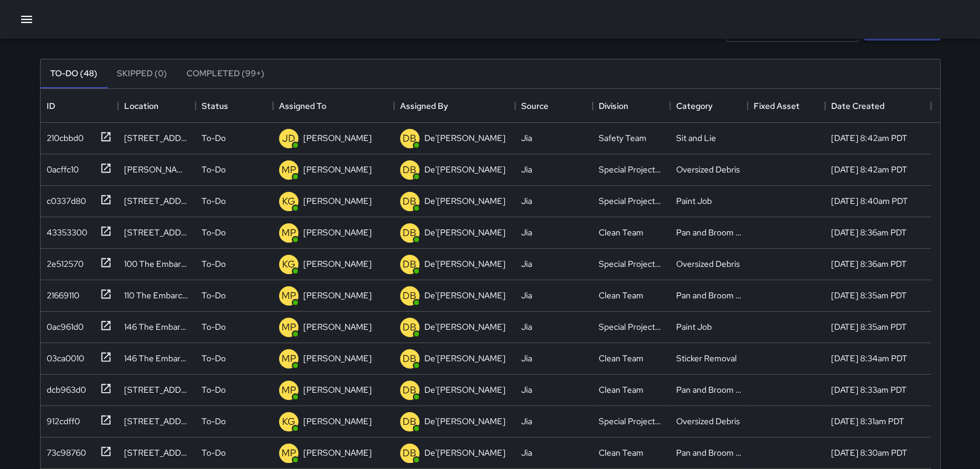 The image size is (980, 469). I want to click on div: Safety Team, so click(622, 138).